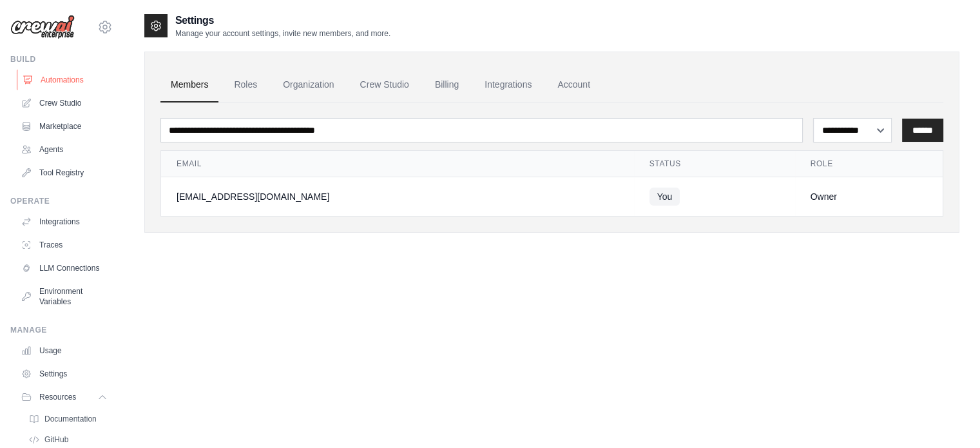 Image resolution: width=980 pixels, height=448 pixels. Describe the element at coordinates (64, 245) in the screenshot. I see `a: Traces` at that location.